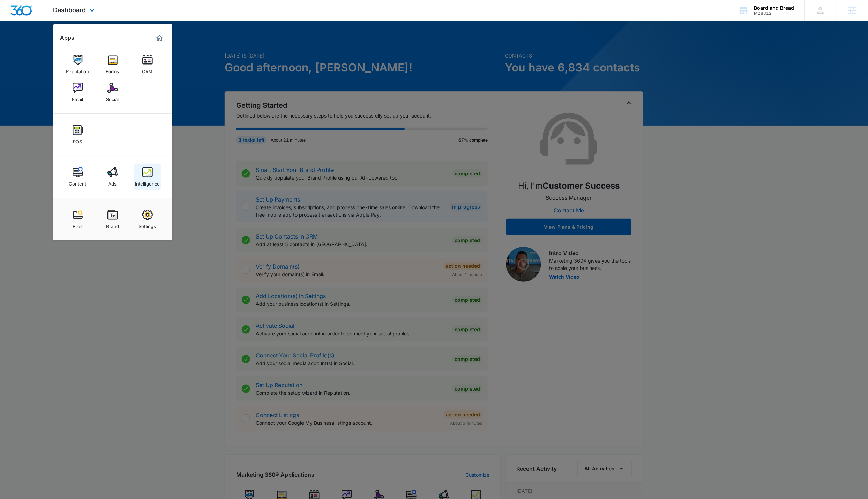 This screenshot has height=499, width=868. I want to click on div: Settings, so click(148, 225).